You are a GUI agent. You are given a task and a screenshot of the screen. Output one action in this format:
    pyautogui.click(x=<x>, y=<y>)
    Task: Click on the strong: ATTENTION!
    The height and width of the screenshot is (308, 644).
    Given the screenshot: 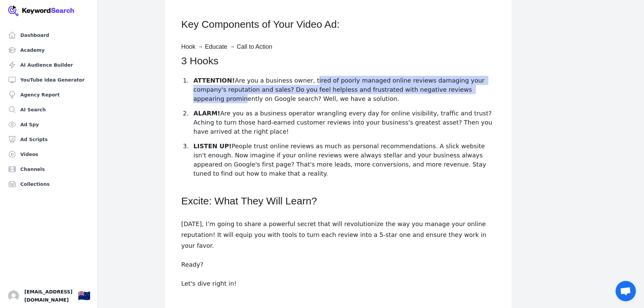 What is the action you would take?
    pyautogui.click(x=214, y=80)
    